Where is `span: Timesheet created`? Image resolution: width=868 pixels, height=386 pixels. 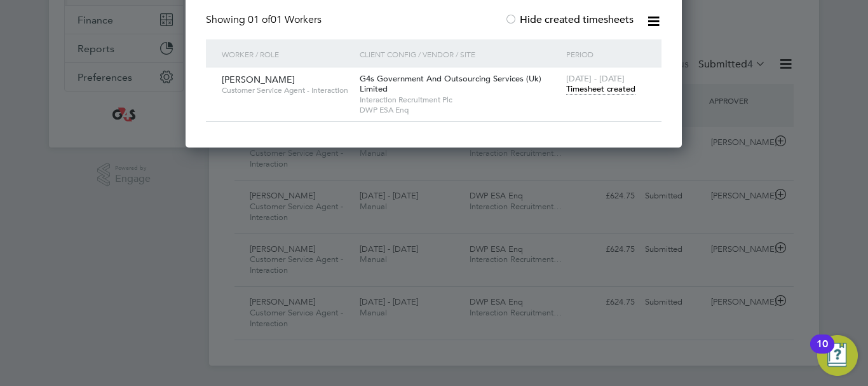
span: Timesheet created is located at coordinates (600, 89).